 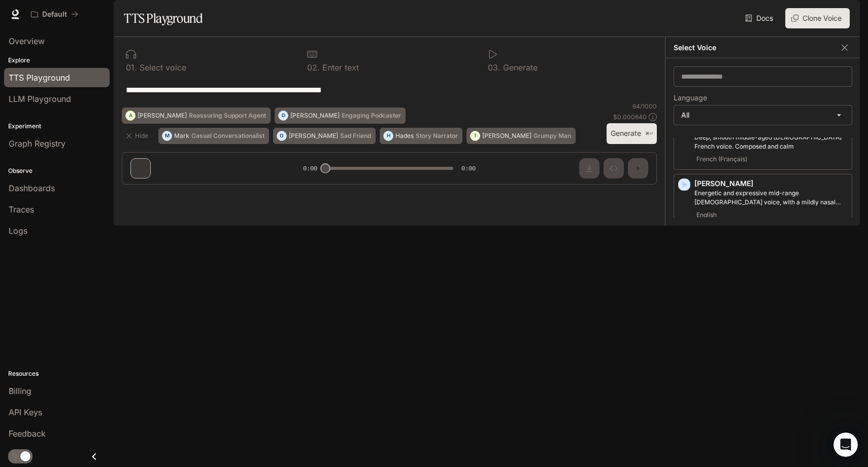 What do you see at coordinates (55, 14) in the screenshot?
I see `button: All workspaces` at bounding box center [55, 14].